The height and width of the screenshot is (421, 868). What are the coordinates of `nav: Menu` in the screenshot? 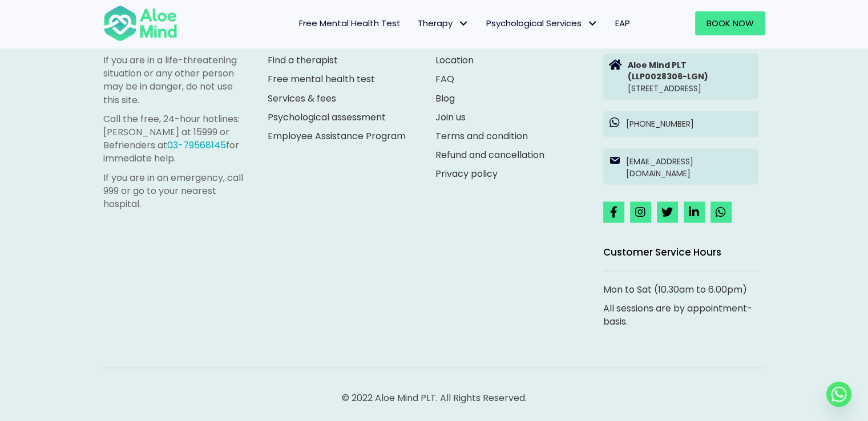 It's located at (415, 23).